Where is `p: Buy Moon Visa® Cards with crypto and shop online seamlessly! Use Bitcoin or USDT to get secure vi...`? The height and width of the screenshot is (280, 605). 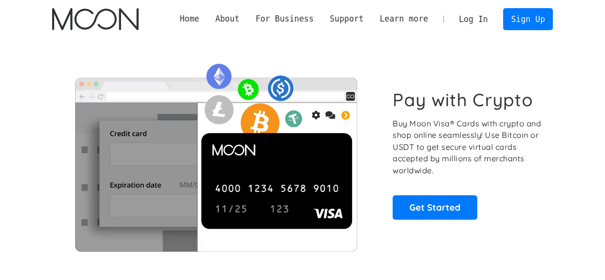
p: Buy Moon Visa® Cards with crypto and shop online seamlessly! Use Bitcoin or USDT to get secure vi... is located at coordinates (467, 147).